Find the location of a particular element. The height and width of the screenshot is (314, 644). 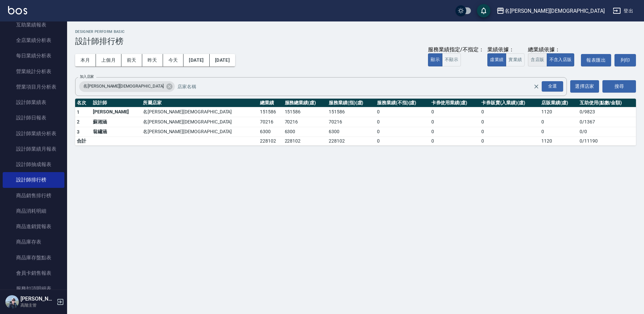

a: 設計師抽成報表 is located at coordinates (33, 164).